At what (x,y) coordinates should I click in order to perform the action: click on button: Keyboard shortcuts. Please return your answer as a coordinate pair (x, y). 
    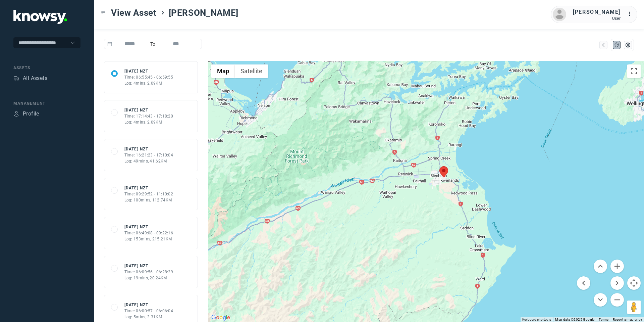
    Looking at the image, I should click on (537, 319).